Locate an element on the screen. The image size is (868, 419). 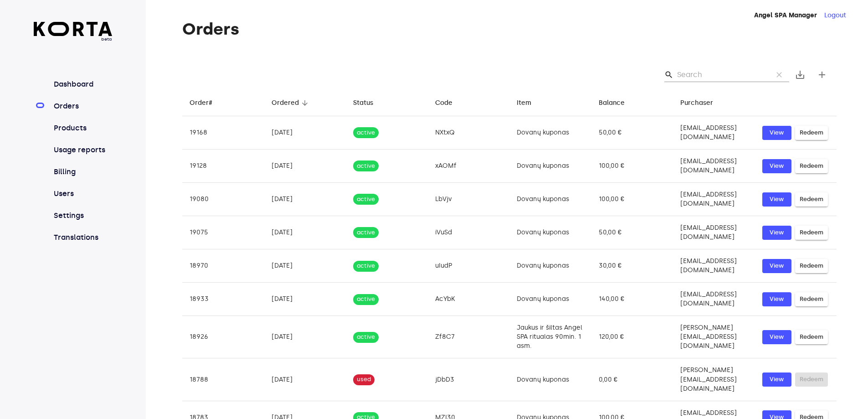
div: Balance is located at coordinates (612, 103).